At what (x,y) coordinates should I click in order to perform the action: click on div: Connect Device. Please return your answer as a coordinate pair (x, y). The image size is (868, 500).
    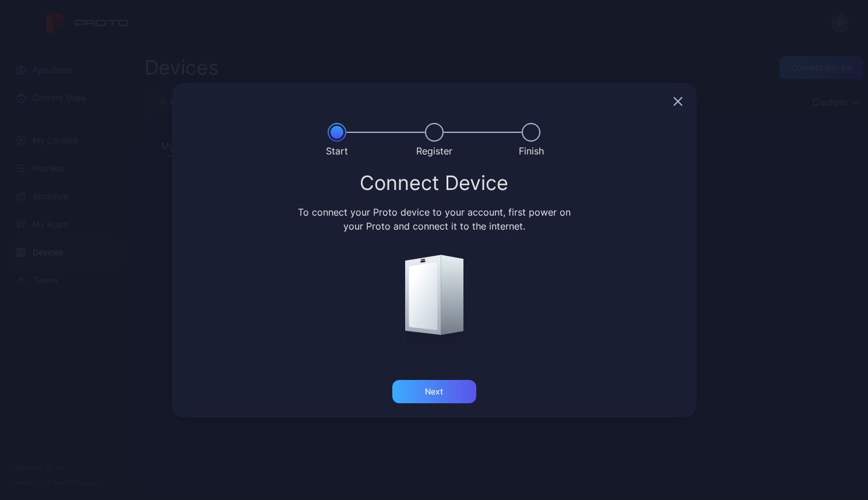
    Looking at the image, I should click on (434, 183).